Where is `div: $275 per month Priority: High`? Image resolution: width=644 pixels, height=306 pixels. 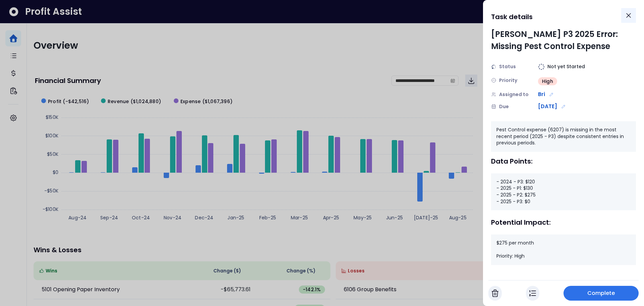
div: $275 per month Priority: High is located at coordinates (564, 249).